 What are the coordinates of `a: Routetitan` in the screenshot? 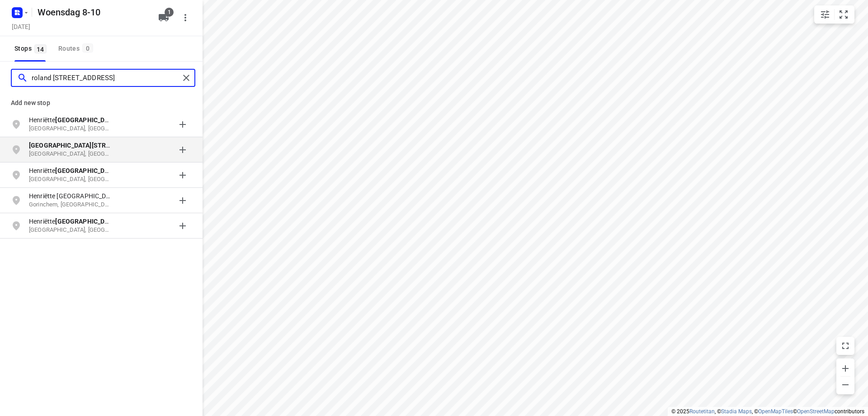 It's located at (702, 411).